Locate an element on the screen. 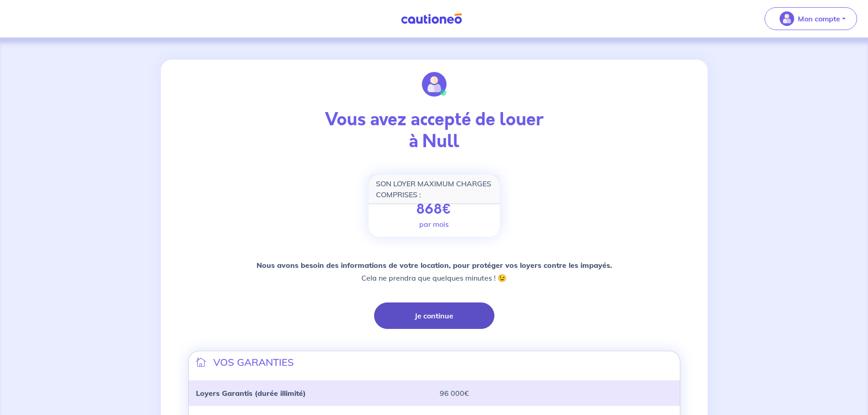 The width and height of the screenshot is (868, 415). div: SON LOYER MAXIMUM CHARGES COMPRISES : is located at coordinates (434, 189).